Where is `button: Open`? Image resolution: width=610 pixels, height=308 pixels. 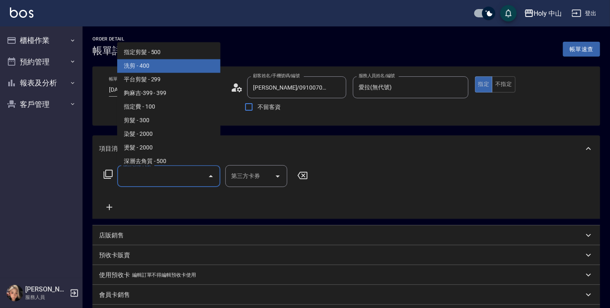 button: Open is located at coordinates (278, 176).